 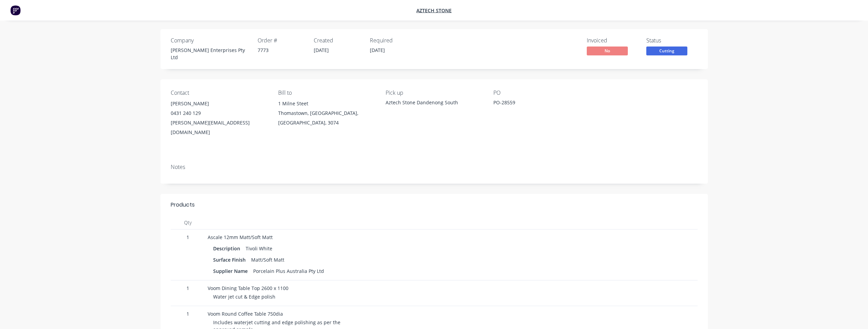 I want to click on span: Cutting, so click(x=667, y=51).